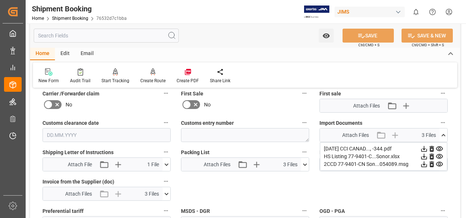 This screenshot has height=218, width=466. I want to click on input: DD.MM.YYYY, so click(107, 135).